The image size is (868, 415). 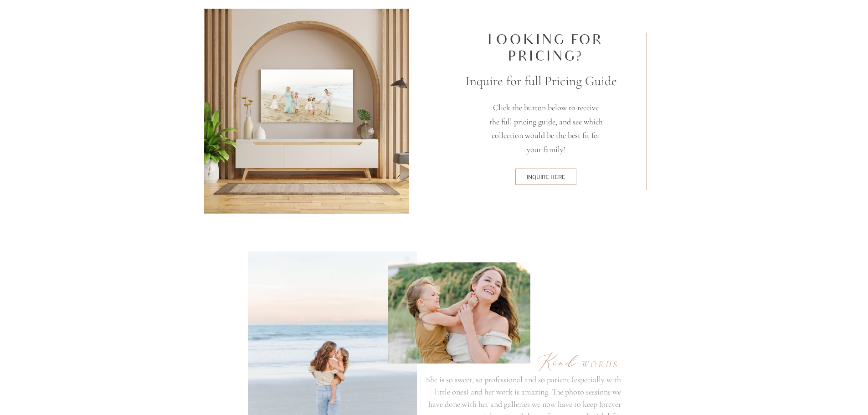 I want to click on div: words, so click(x=600, y=364).